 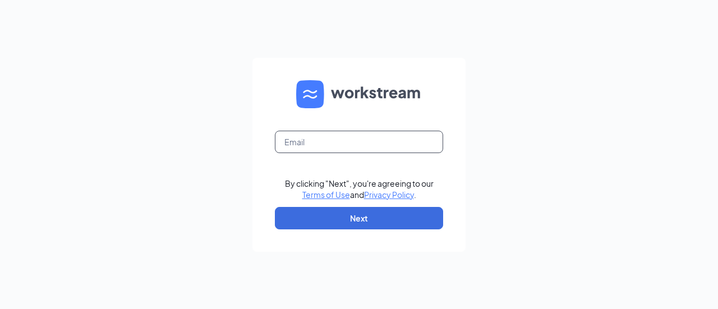 What do you see at coordinates (326, 195) in the screenshot?
I see `a: Terms of Use` at bounding box center [326, 195].